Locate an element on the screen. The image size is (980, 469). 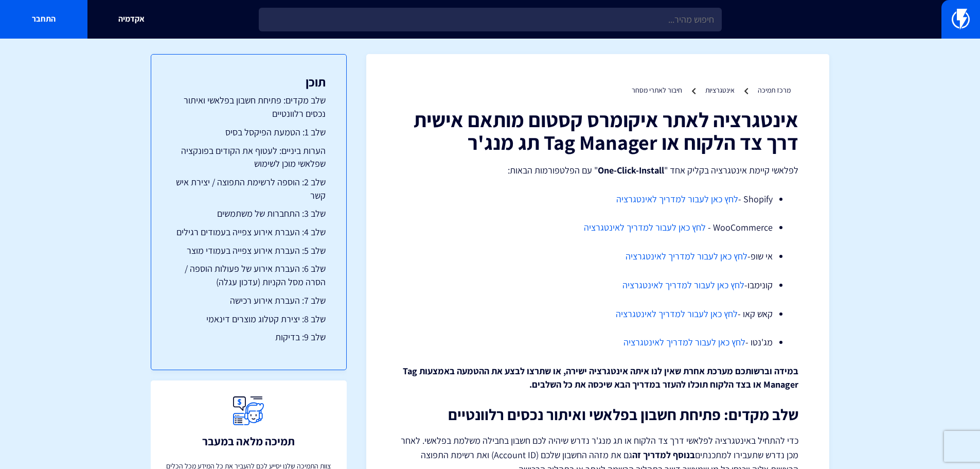
input: חיפוש מהיר... is located at coordinates (490, 19).